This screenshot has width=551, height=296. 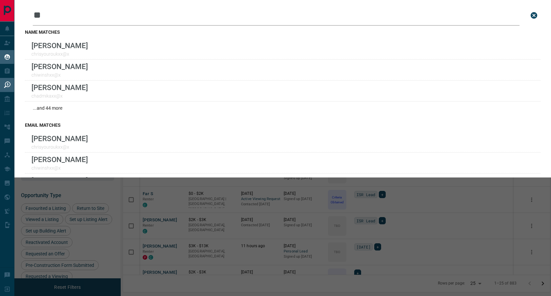 What do you see at coordinates (283, 32) in the screenshot?
I see `h3: name matches` at bounding box center [283, 32].